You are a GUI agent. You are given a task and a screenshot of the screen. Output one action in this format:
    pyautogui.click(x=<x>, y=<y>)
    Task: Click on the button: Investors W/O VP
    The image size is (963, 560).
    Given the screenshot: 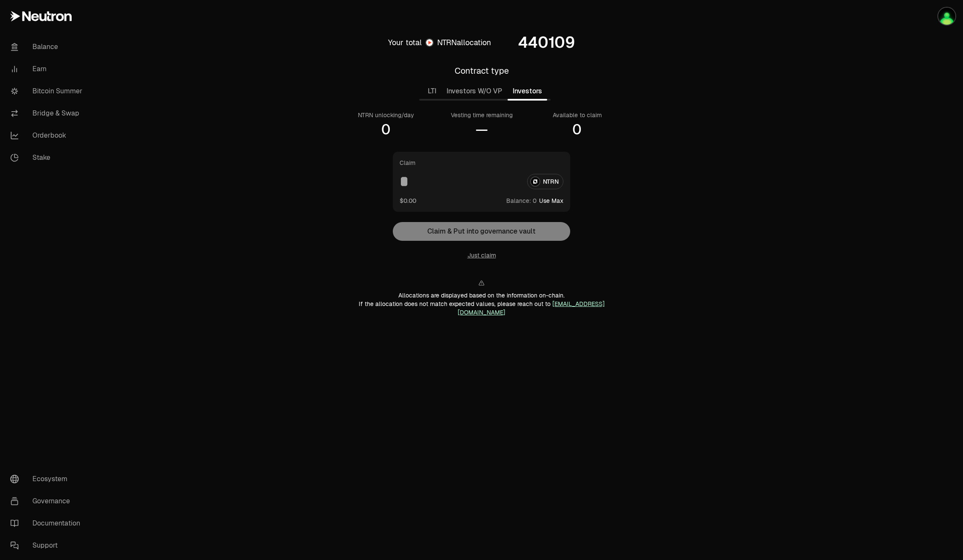 What is the action you would take?
    pyautogui.click(x=475, y=91)
    